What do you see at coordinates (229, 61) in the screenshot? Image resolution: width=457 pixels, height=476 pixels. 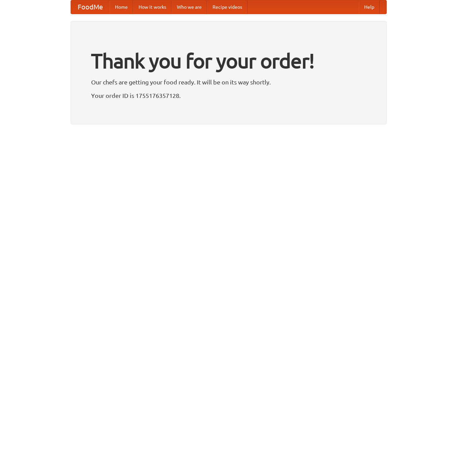 I see `h1: Thank you for your order!` at bounding box center [229, 61].